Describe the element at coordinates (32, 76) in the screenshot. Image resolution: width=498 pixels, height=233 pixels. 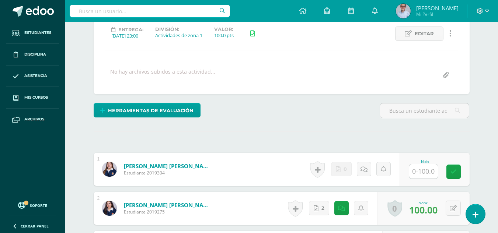
I see `a: Asistencia` at that location.